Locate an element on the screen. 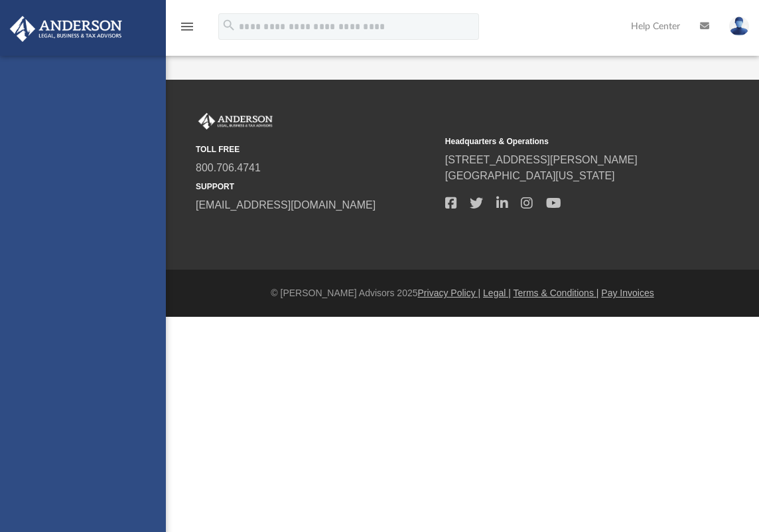  a: Privacy Policy | is located at coordinates (450, 293).